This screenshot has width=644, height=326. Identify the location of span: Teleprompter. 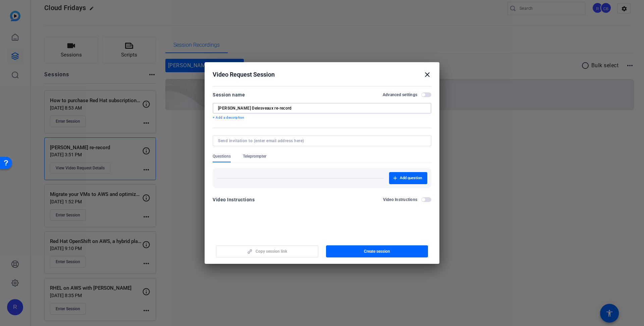
(255, 156).